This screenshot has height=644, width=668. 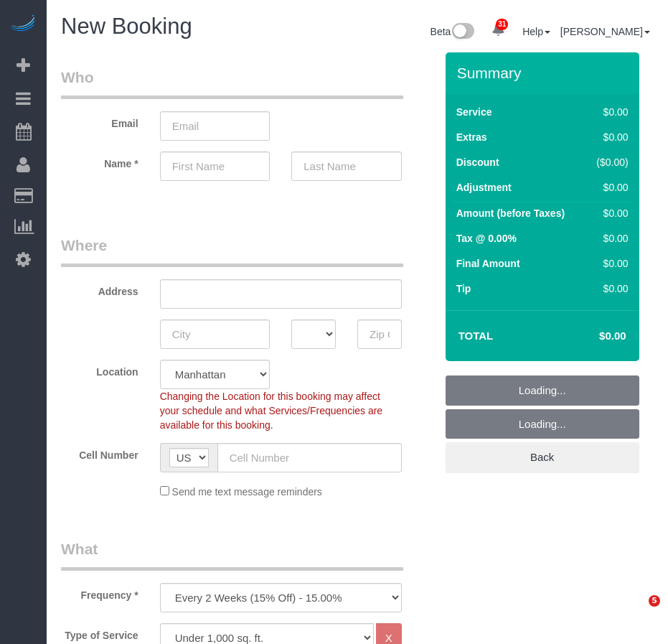 What do you see at coordinates (23, 24) in the screenshot?
I see `a: Automaid Logo` at bounding box center [23, 24].